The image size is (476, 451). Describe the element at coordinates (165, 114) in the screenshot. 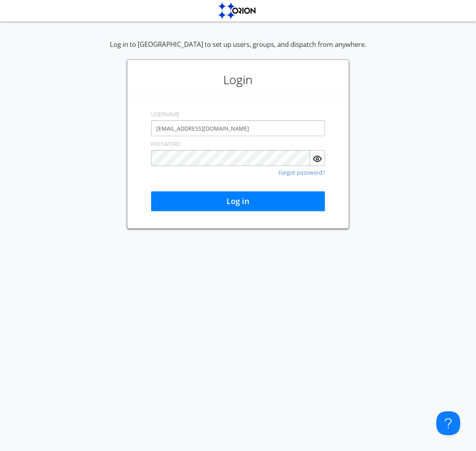

I see `label: USERNAME` at that location.